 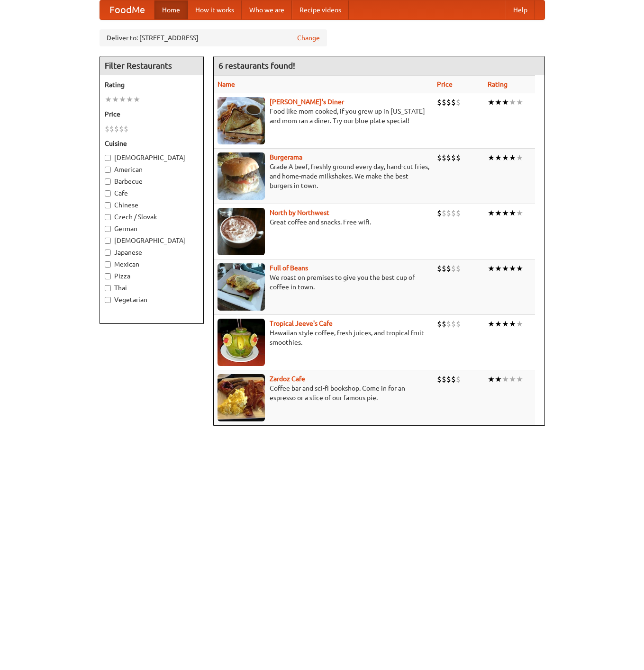 I want to click on label: Thai, so click(x=152, y=288).